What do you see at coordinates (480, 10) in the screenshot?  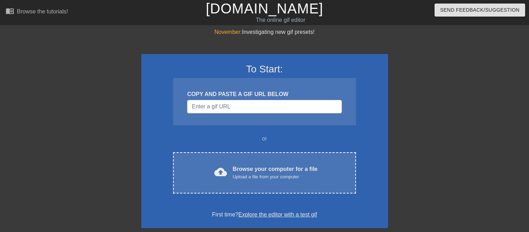 I see `span: Send Feedback/Suggestion` at bounding box center [480, 10].